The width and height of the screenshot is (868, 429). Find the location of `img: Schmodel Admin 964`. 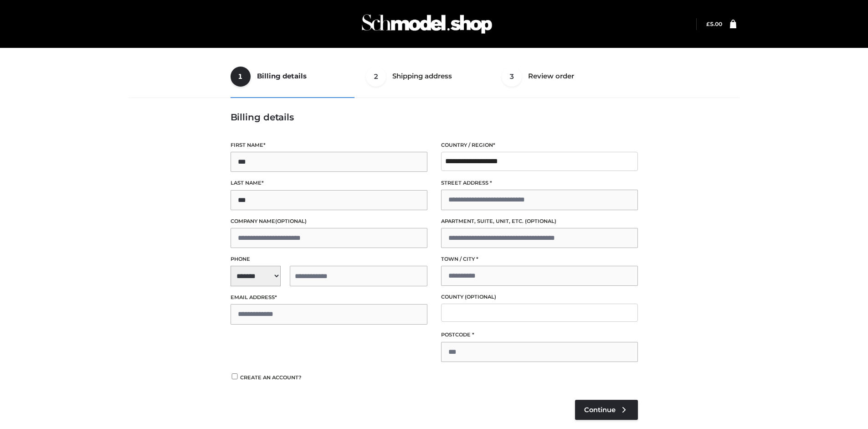

img: Schmodel Admin 964 is located at coordinates (427, 24).